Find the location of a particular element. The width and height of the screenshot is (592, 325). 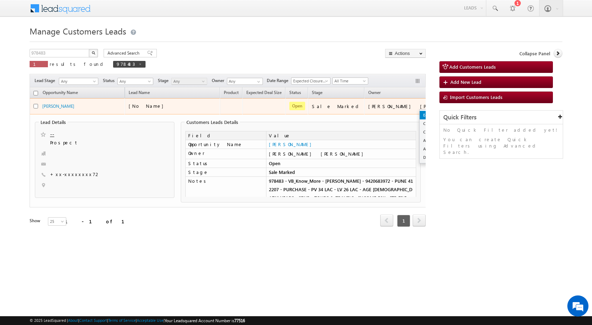

img: d_60004797649_company_0_60004797649 is located at coordinates (21, 42).